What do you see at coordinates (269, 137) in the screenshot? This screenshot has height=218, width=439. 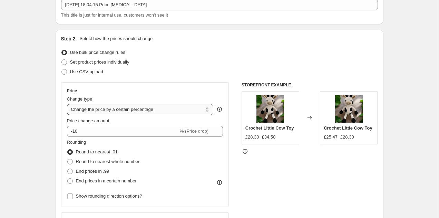 I see `strike: £34.50` at bounding box center [269, 137].